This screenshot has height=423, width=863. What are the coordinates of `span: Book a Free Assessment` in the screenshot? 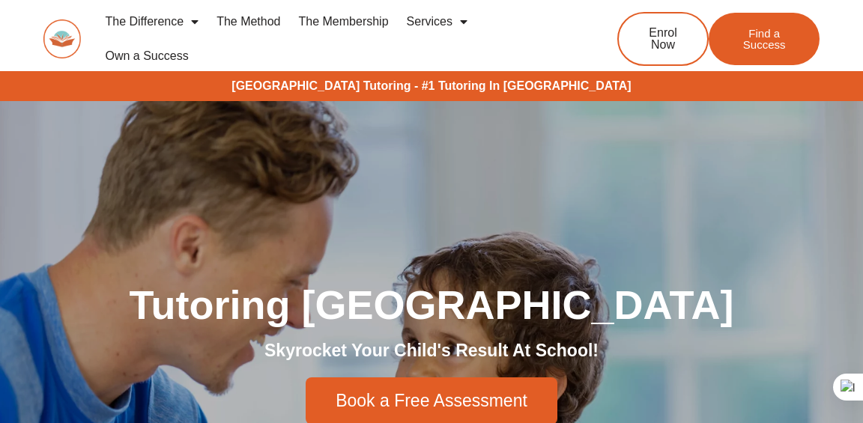 It's located at (432, 401).